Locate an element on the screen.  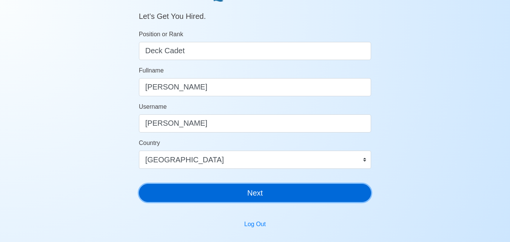
span: Username is located at coordinates (153, 107).